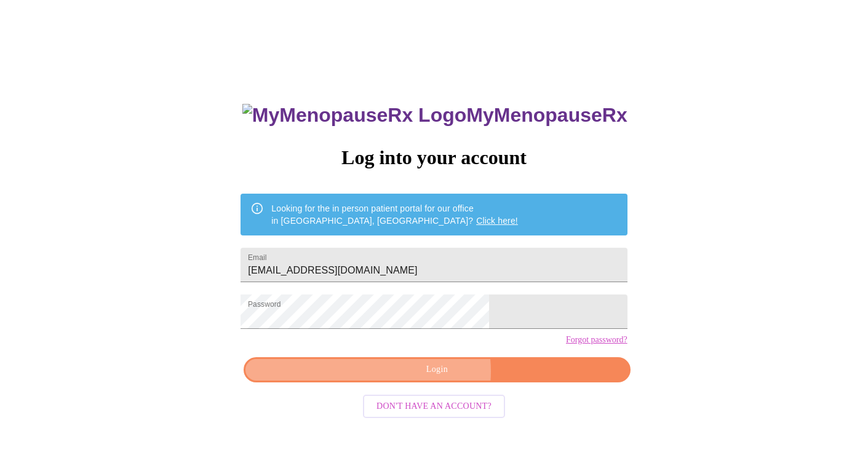 This screenshot has width=868, height=458. I want to click on img: MyMenopauseRx Logo, so click(354, 115).